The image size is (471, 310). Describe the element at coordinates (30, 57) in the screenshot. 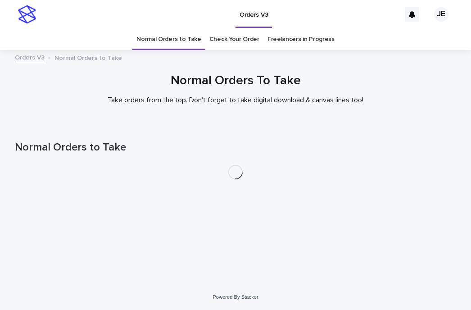

I see `a: Orders V3` at that location.